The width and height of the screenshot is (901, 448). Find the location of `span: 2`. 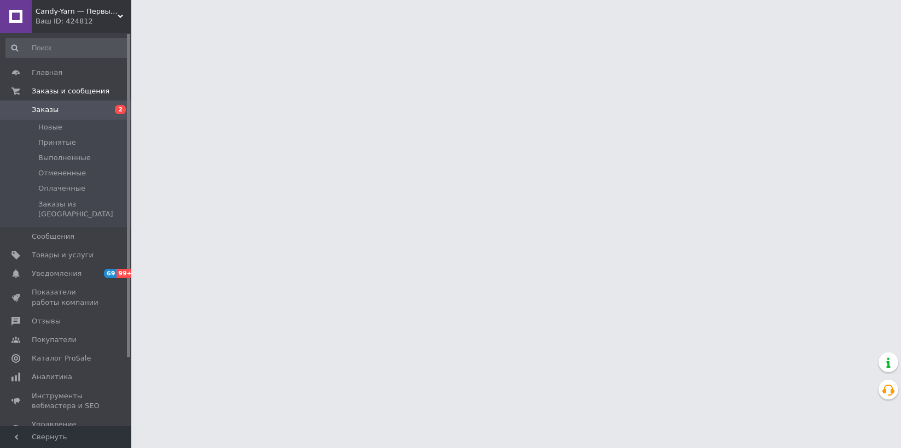

span: 2 is located at coordinates (120, 109).